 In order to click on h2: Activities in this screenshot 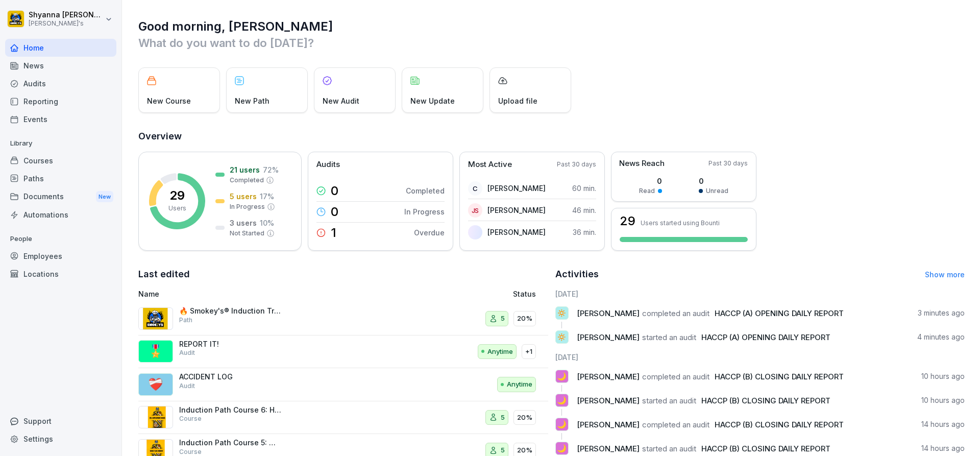, I will do `click(576, 274)`.